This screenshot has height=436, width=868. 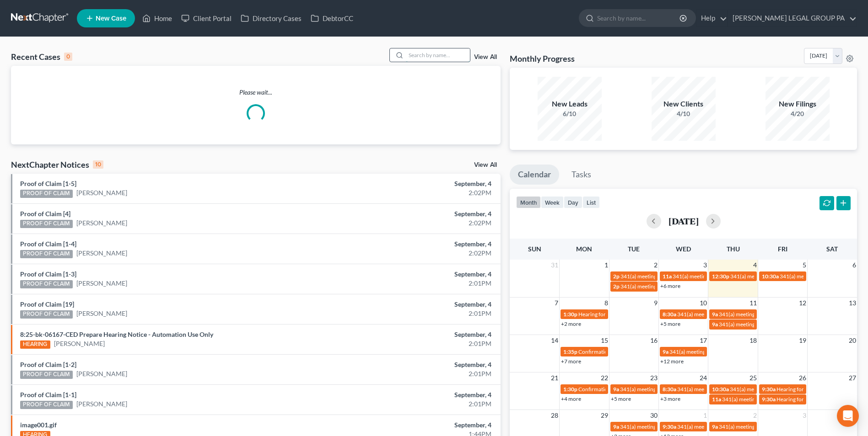 What do you see at coordinates (35, 345) in the screenshot?
I see `div: HEARING` at bounding box center [35, 345].